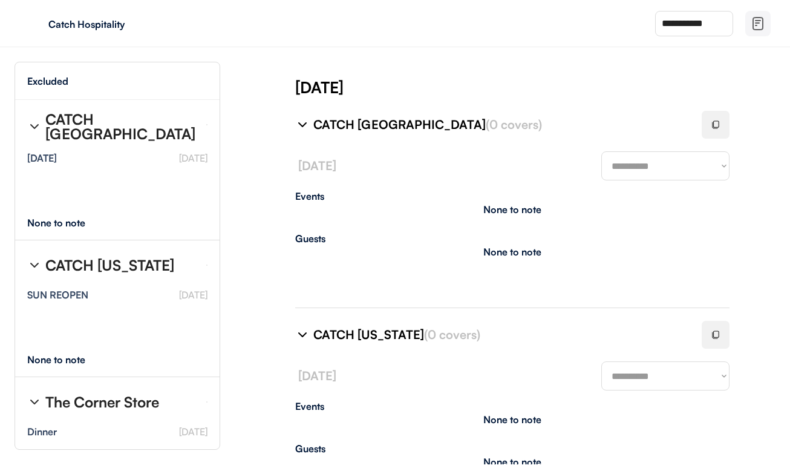 The width and height of the screenshot is (790, 468). Describe the element at coordinates (42, 431) in the screenshot. I see `div: Dinner` at that location.